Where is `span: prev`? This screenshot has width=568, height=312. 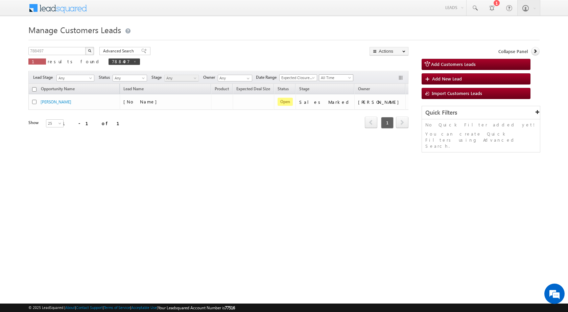
span: prev is located at coordinates (371, 122).